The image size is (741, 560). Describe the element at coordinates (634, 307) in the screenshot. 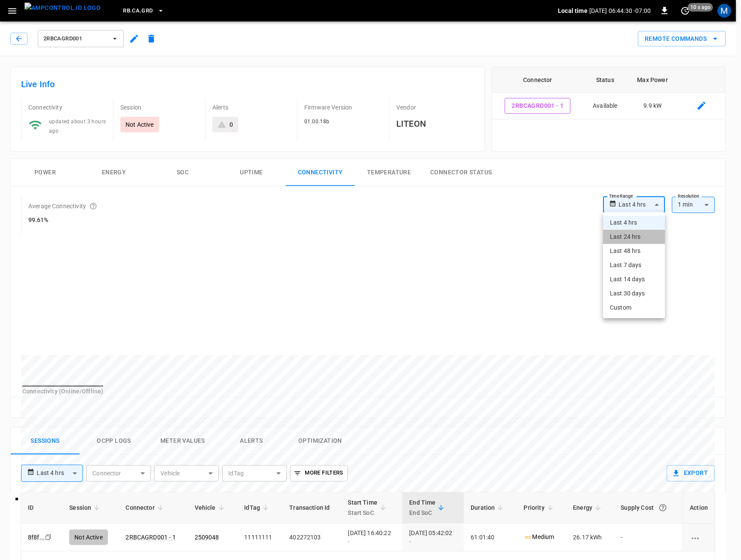

I see `li: Custom` at that location.